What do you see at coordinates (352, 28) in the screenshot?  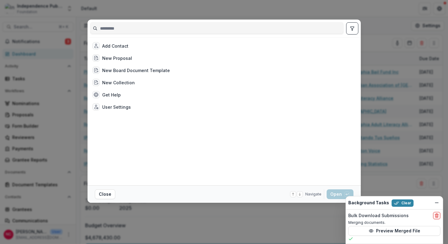 I see `button: toggle filters` at bounding box center [352, 28].